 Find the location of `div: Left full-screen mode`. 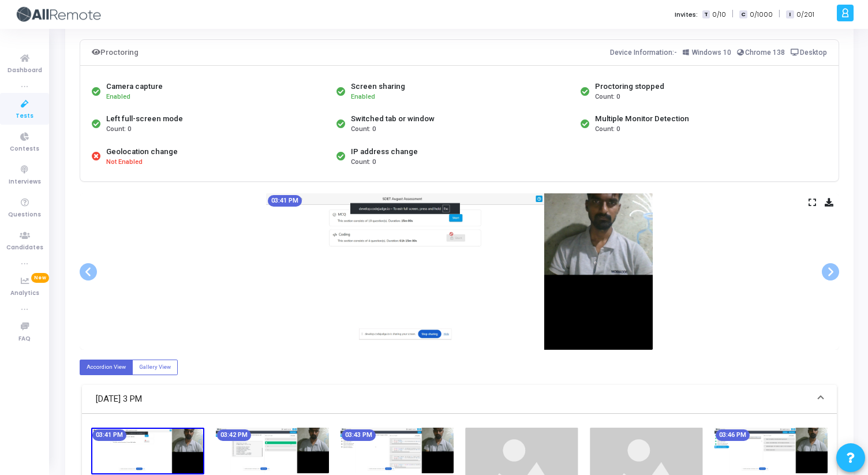

div: Left full-screen mode is located at coordinates (144, 119).